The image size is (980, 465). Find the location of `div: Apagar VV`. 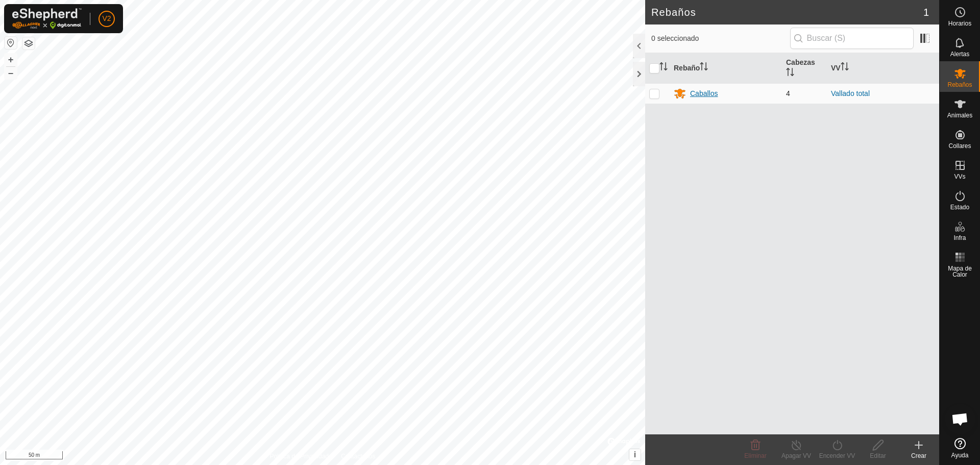

div: Apagar VV is located at coordinates (796, 456).